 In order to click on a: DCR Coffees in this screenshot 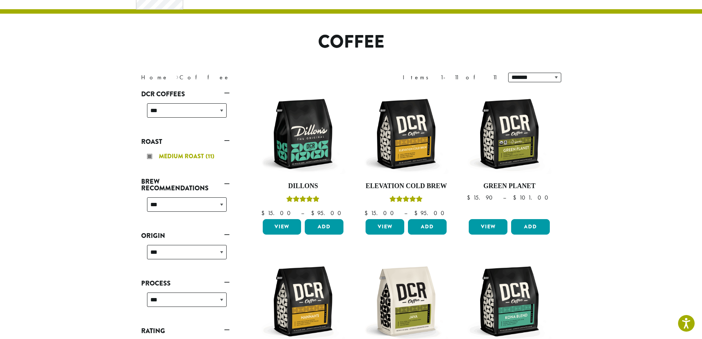, I will do `click(185, 94)`.